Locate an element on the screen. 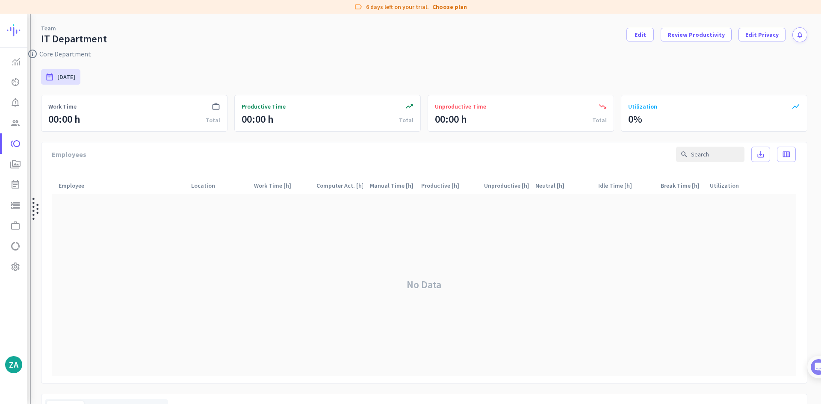 Image resolution: width=821 pixels, height=404 pixels. div: Break Time [h] is located at coordinates (681, 185).